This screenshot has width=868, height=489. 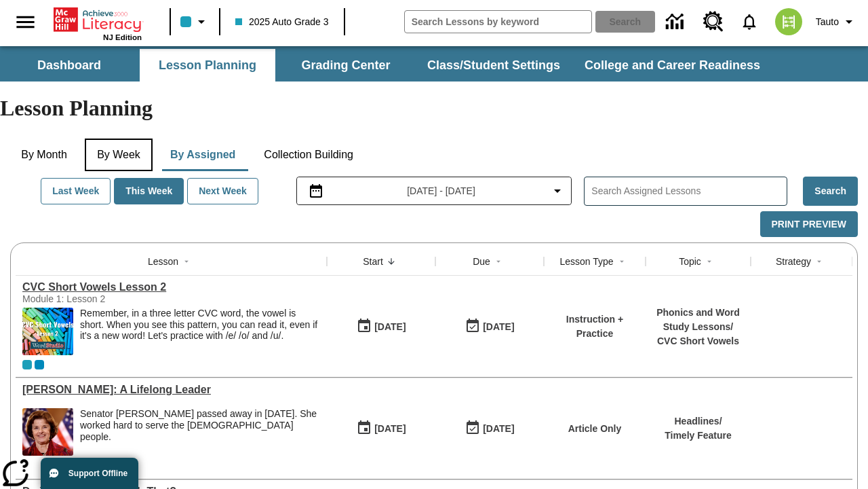 What do you see at coordinates (200, 324) in the screenshot?
I see `p: Remember, in a three letter CVC word, the vowel is short. When you see this pattern, you can read...` at bounding box center [200, 324].